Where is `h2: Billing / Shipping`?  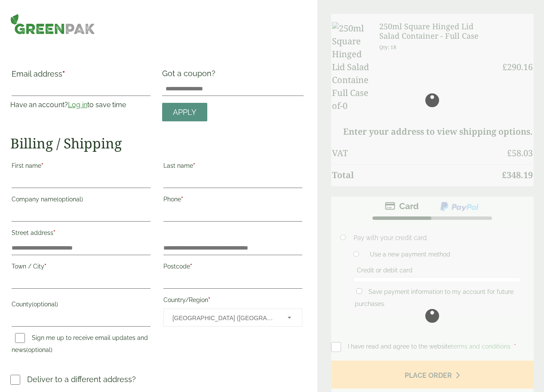
h2: Billing / Shipping is located at coordinates (157, 143).